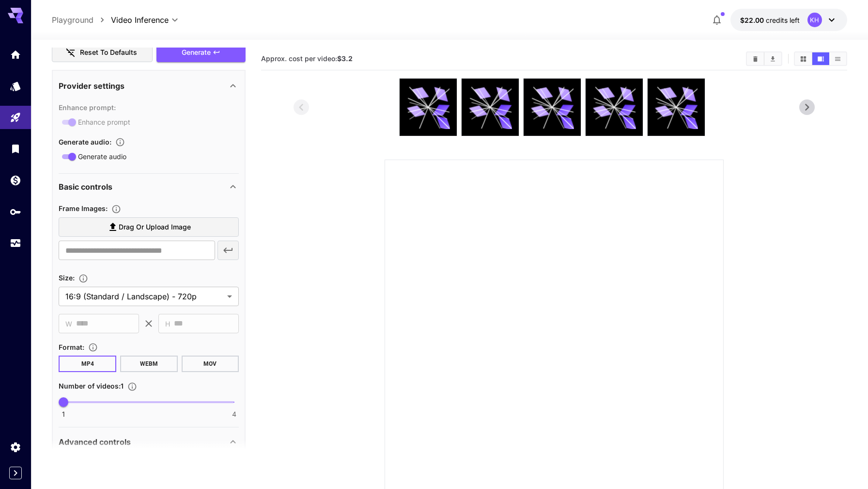 The image size is (868, 489). I want to click on button: MP4, so click(87, 364).